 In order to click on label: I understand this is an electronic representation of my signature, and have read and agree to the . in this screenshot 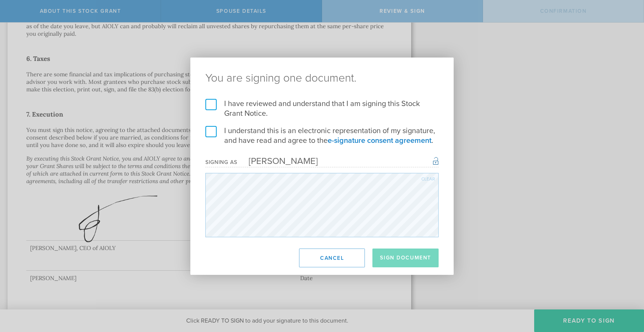, I will do `click(322, 136)`.